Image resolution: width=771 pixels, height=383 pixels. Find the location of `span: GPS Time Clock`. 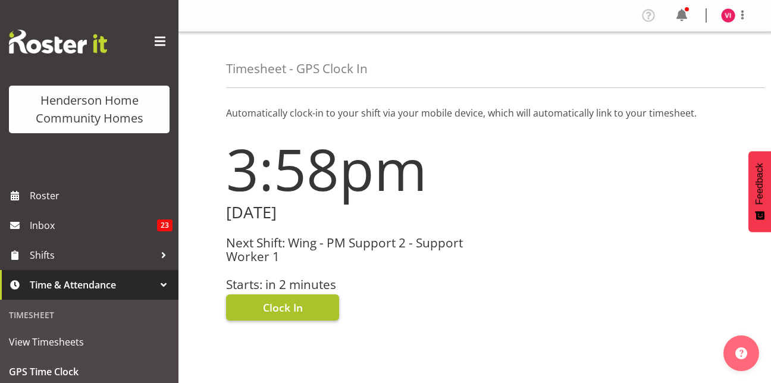

span: GPS Time Clock is located at coordinates (89, 372).